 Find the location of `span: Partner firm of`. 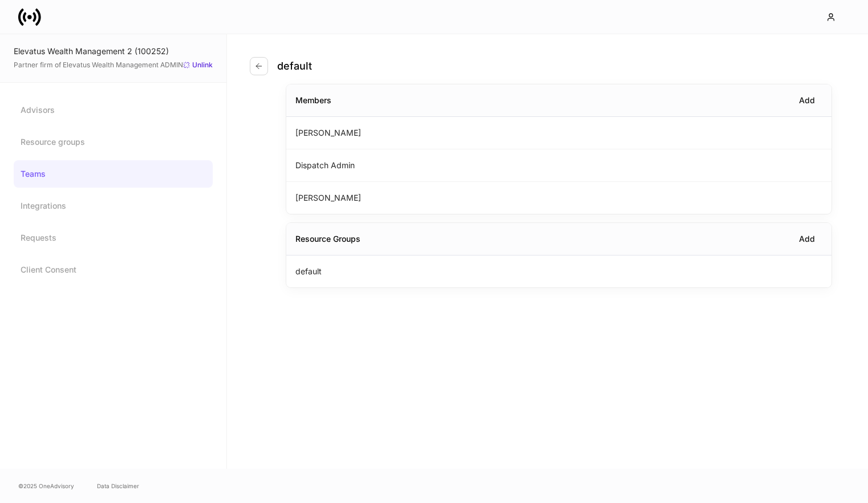

span: Partner firm of is located at coordinates (98, 65).